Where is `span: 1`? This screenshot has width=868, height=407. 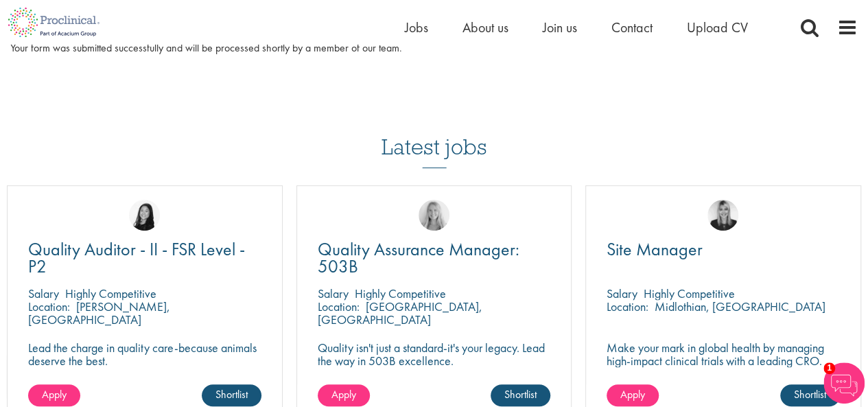 span: 1 is located at coordinates (829, 368).